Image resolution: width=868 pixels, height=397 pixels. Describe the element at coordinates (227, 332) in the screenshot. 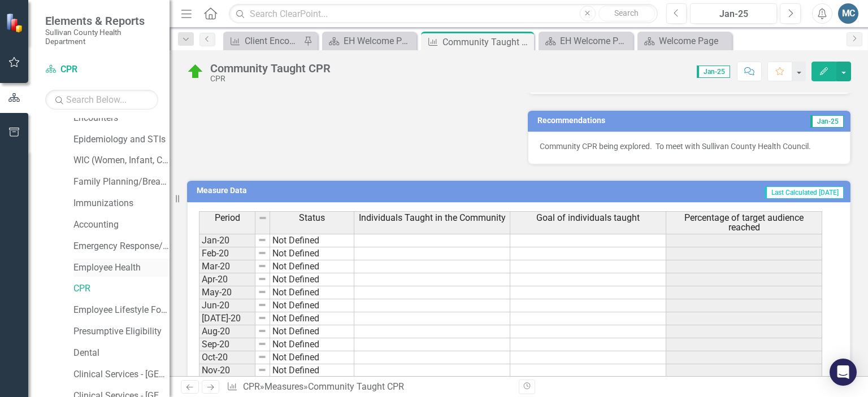

I see `td: Aug-20` at that location.